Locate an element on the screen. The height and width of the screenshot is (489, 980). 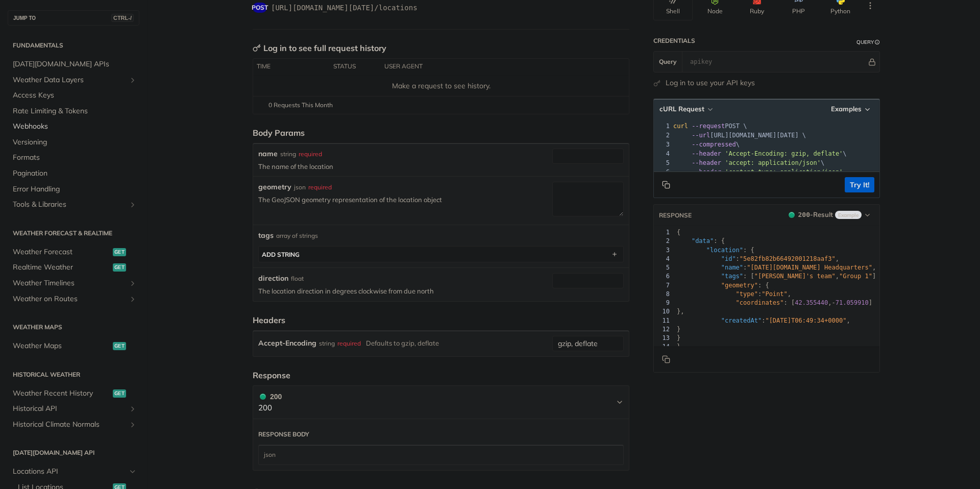
div: 3 is located at coordinates (663, 145).